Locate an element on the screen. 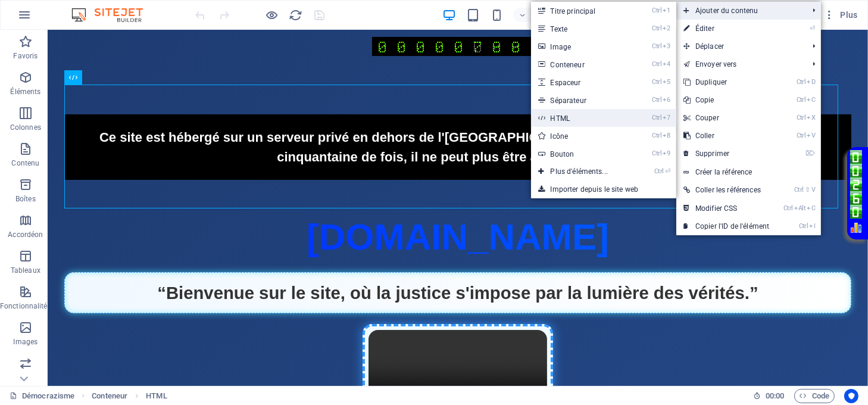 The width and height of the screenshot is (868, 405). button: Code is located at coordinates (814, 396).